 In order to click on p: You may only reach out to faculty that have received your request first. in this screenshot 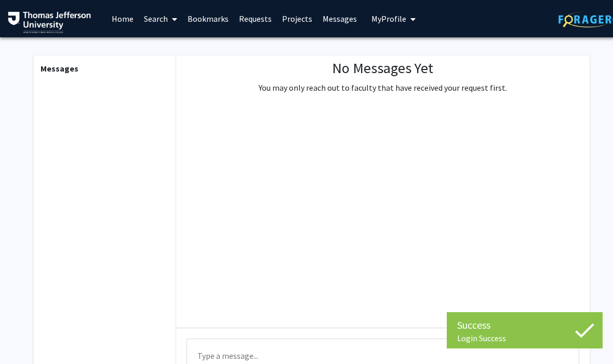, I will do `click(383, 88)`.